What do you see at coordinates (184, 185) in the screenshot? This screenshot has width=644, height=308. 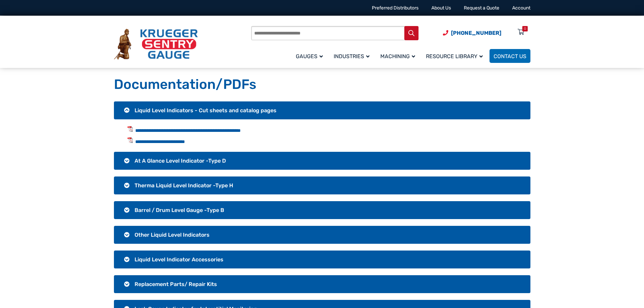 I see `span: Therma Liquid Level Indicator -Type H` at bounding box center [184, 185].